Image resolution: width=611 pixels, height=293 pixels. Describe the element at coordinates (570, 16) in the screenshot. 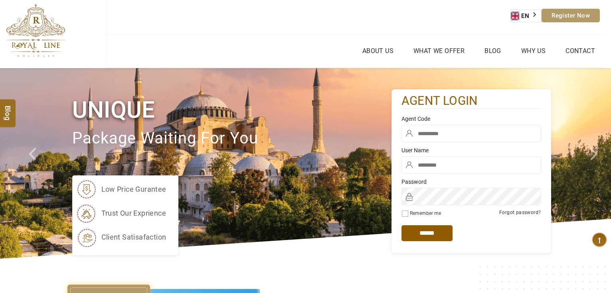

I see `a: Register Now` at that location.